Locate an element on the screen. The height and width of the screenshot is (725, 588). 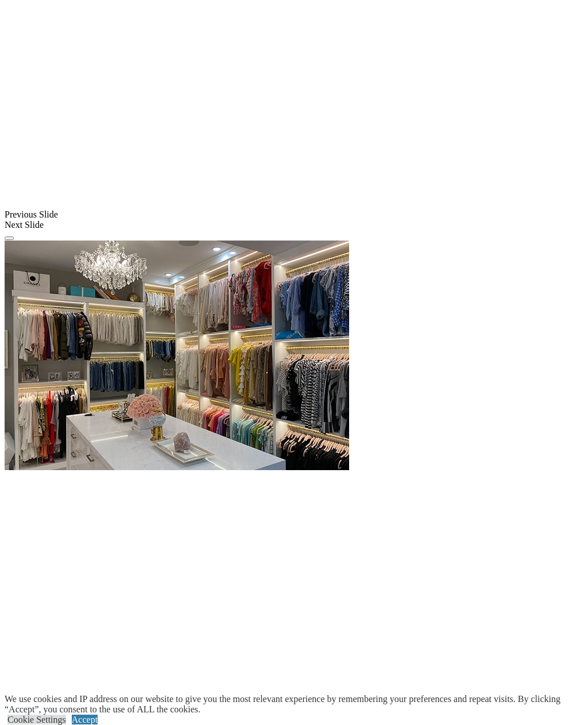
div: Previous Slide is located at coordinates (294, 215).